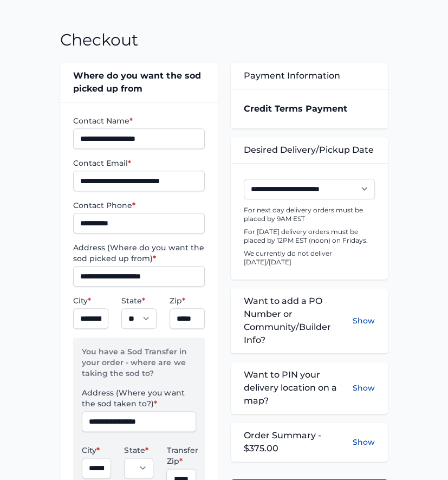  Describe the element at coordinates (298, 442) in the screenshot. I see `span: Order Summary - $375.00` at that location.